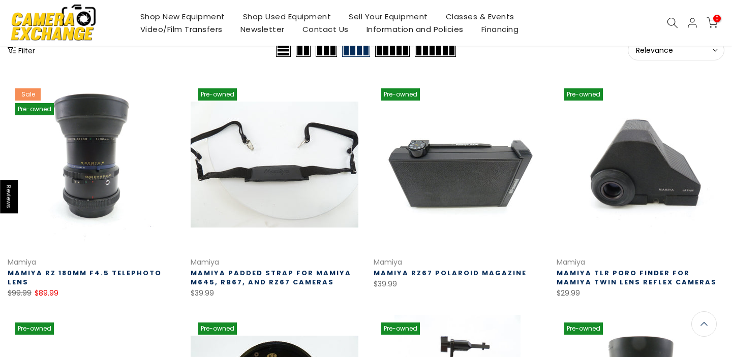 The height and width of the screenshot is (357, 732). What do you see at coordinates (717, 18) in the screenshot?
I see `span: 0` at bounding box center [717, 18].